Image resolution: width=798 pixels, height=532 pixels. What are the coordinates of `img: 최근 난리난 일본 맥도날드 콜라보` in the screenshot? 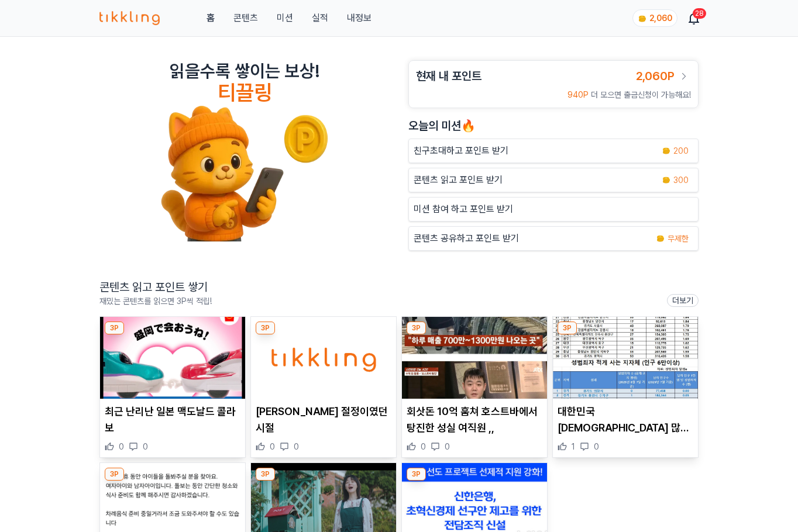 It's located at (172, 358).